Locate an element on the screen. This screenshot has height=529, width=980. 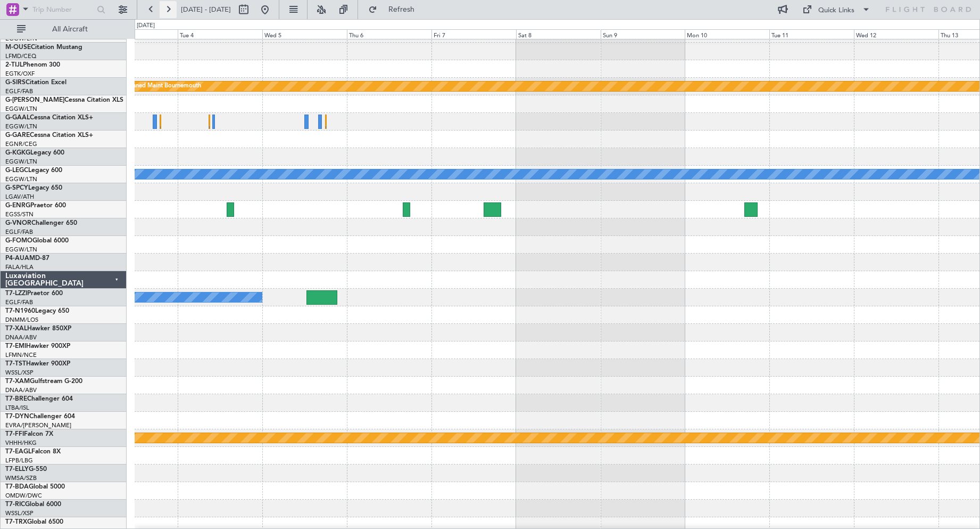
a: G-SPCYLegacy 650 is located at coordinates (34, 188).